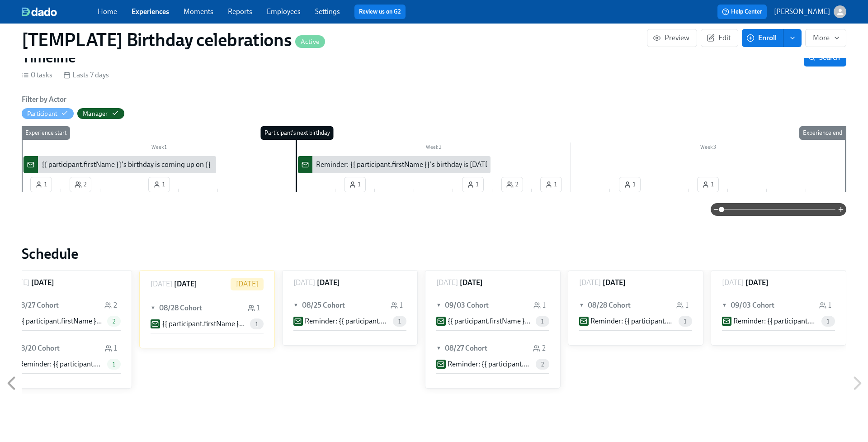 The image size is (868, 442). What do you see at coordinates (38, 348) in the screenshot?
I see `h6: 08/20 Cohort` at bounding box center [38, 348].